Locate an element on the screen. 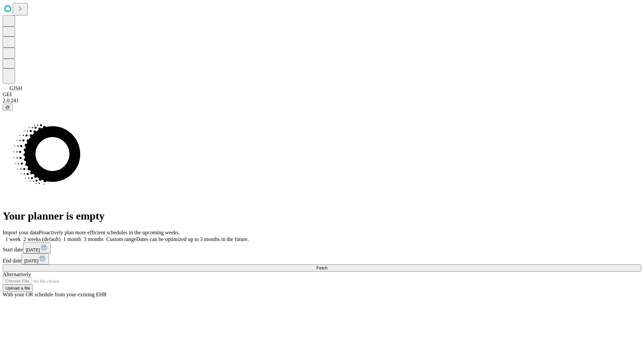  div: Start date is located at coordinates (322, 248).